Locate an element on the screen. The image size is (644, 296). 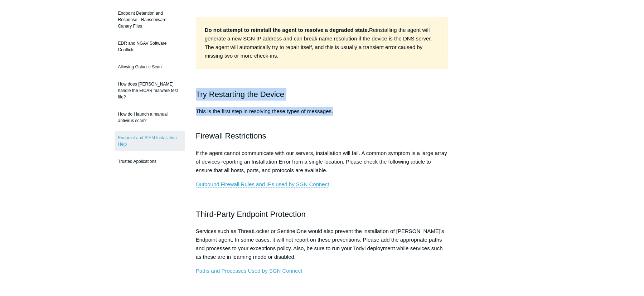
a: Endpoint and SIEM Installation Help is located at coordinates (150, 141).